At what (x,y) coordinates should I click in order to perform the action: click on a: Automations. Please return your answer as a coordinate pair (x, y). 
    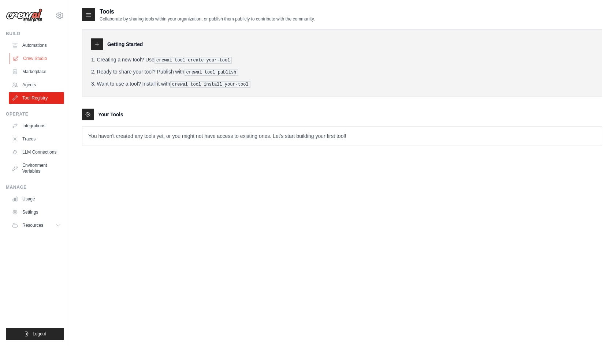
    Looking at the image, I should click on (36, 45).